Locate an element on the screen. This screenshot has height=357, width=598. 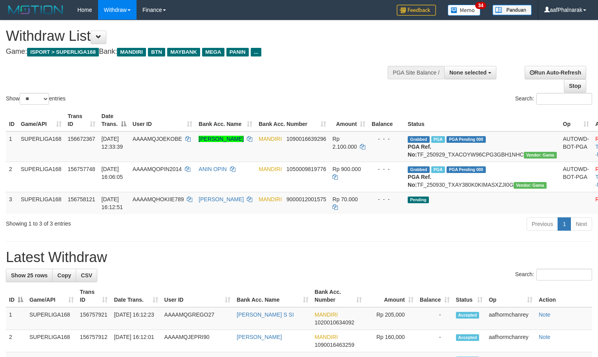
a: Previous is located at coordinates (542, 224).